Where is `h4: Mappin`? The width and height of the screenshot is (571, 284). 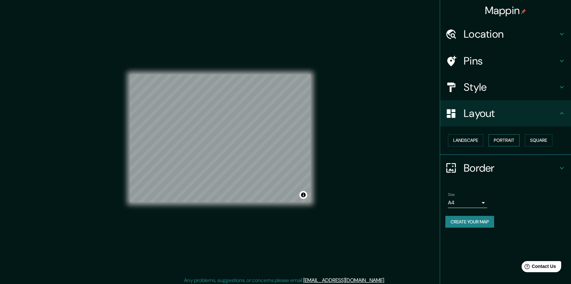
h4: Mappin is located at coordinates (506, 10).